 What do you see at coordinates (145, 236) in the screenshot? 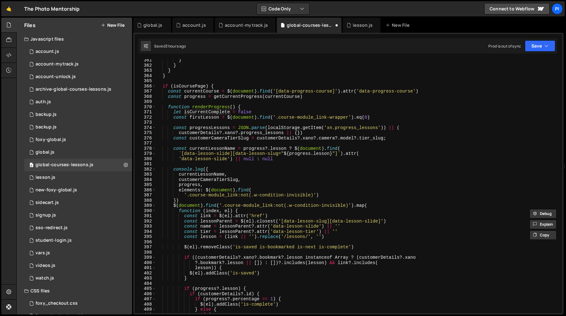
I see `div: 395` at bounding box center [145, 236].